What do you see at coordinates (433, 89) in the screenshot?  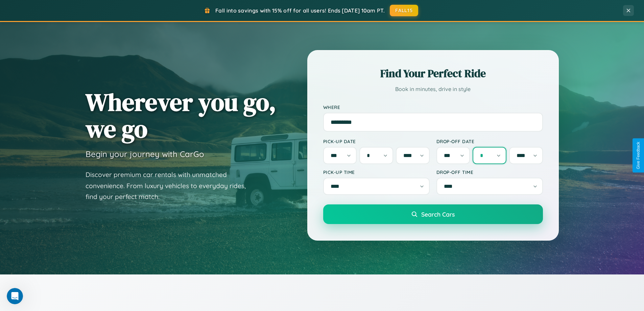 I see `p: Book in minutes, drive in style` at bounding box center [433, 89].